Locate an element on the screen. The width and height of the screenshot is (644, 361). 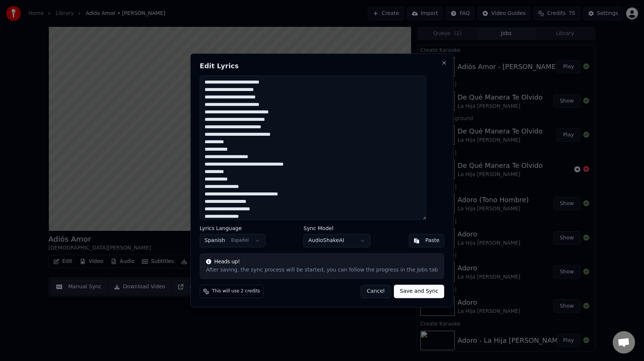
button: Save and Sync is located at coordinates (419, 292).